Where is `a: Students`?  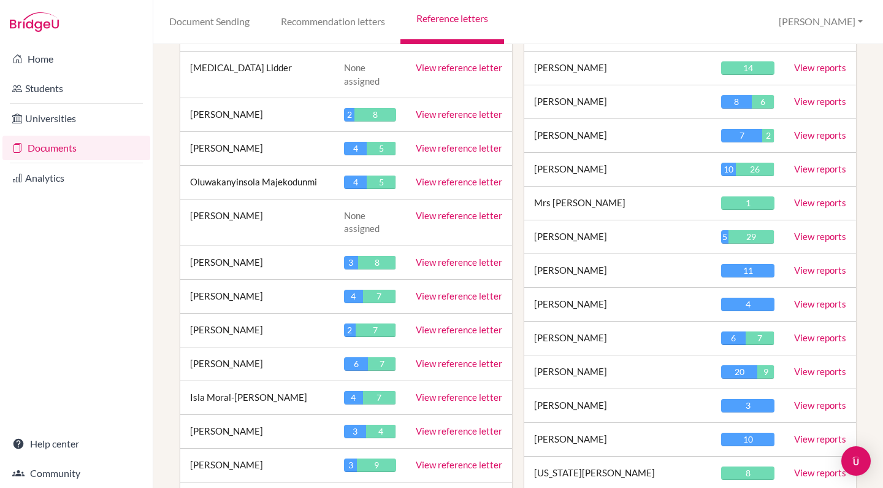
a: Students is located at coordinates (76, 88).